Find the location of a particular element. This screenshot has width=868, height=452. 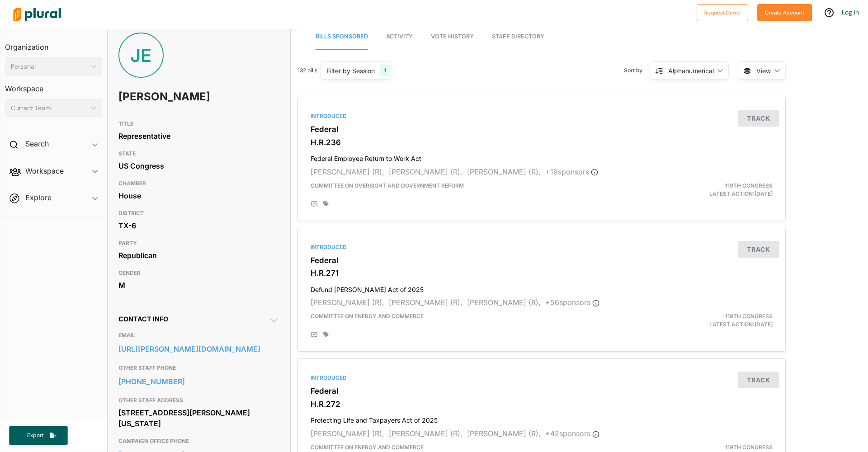

span: Bills Sponsored is located at coordinates (342, 36).